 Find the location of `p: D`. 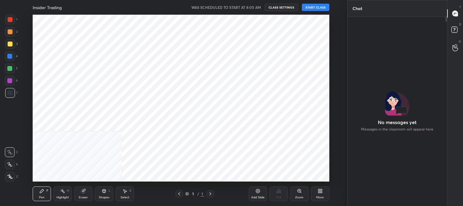

p: D is located at coordinates (460, 24).